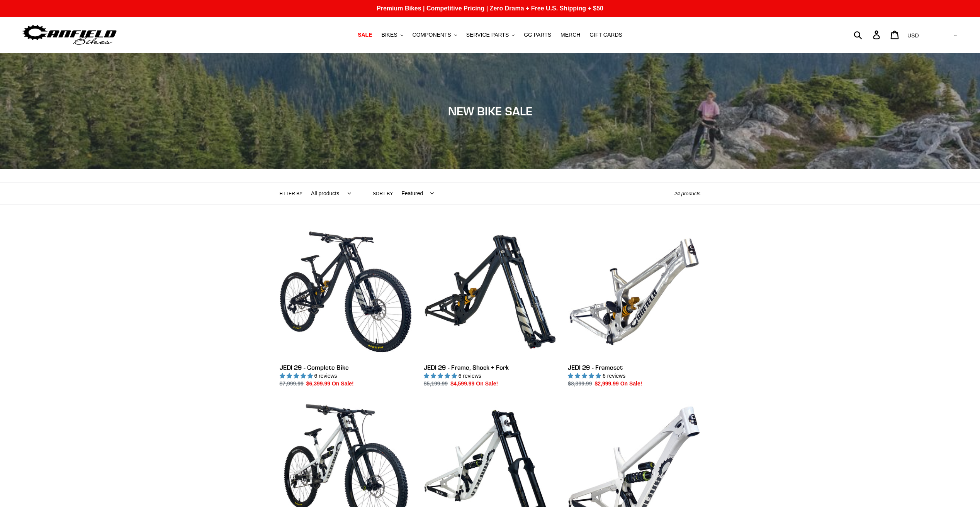  Describe the element at coordinates (605, 35) in the screenshot. I see `a: GIFT CARDS` at that location.